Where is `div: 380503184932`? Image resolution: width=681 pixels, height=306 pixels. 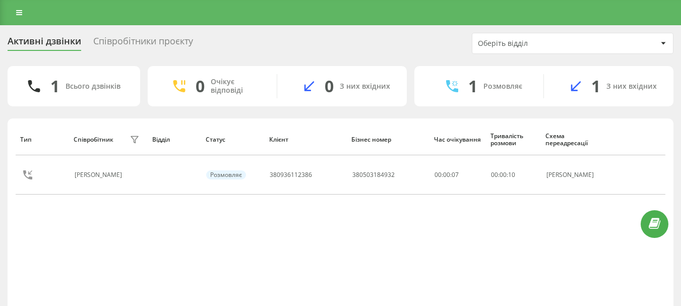 div: 380503184932 is located at coordinates (373, 175).